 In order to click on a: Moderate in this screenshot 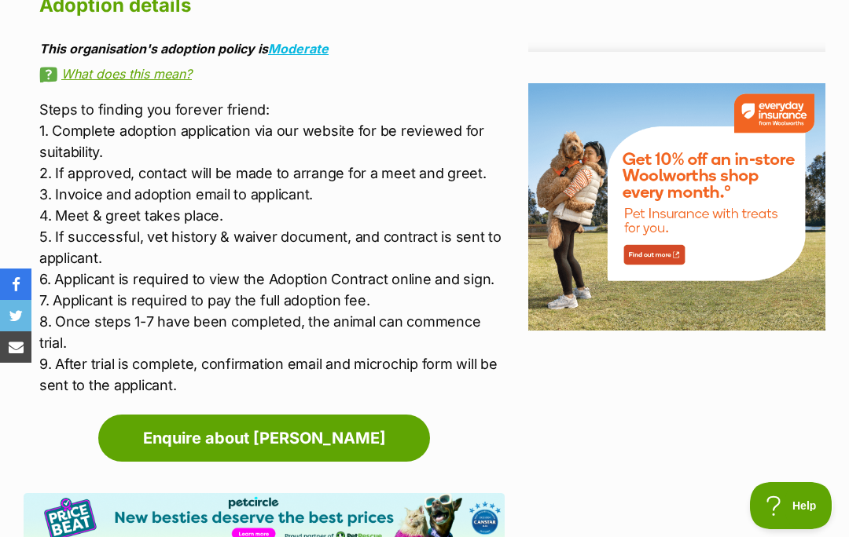, I will do `click(298, 49)`.